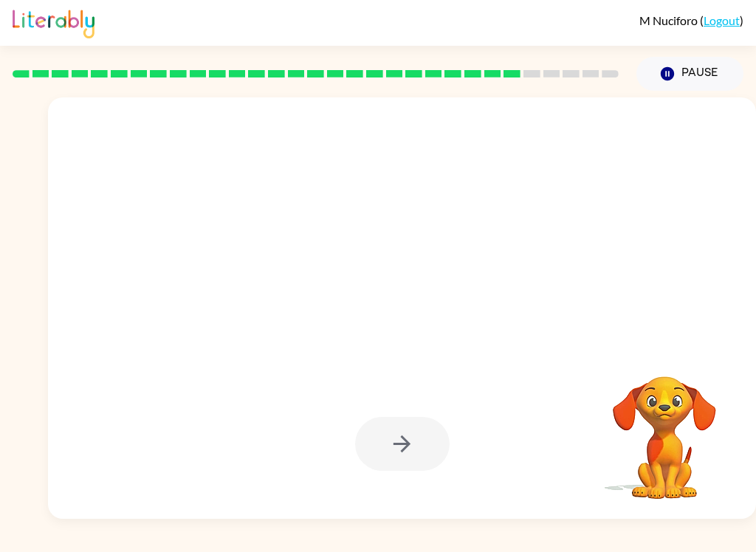  Describe the element at coordinates (721, 20) in the screenshot. I see `a: Logout` at that location.